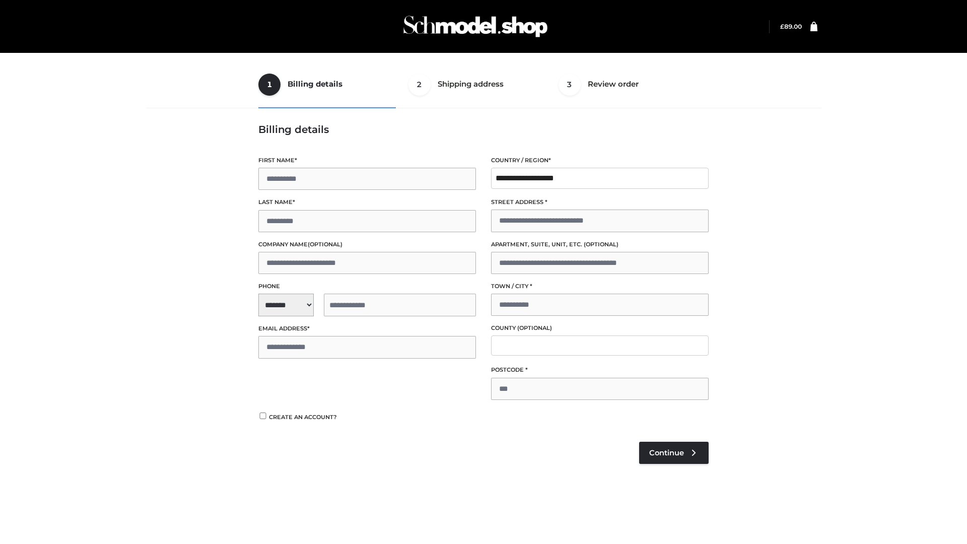 The width and height of the screenshot is (967, 544). Describe the element at coordinates (484, 129) in the screenshot. I see `h3: Billing details` at that location.